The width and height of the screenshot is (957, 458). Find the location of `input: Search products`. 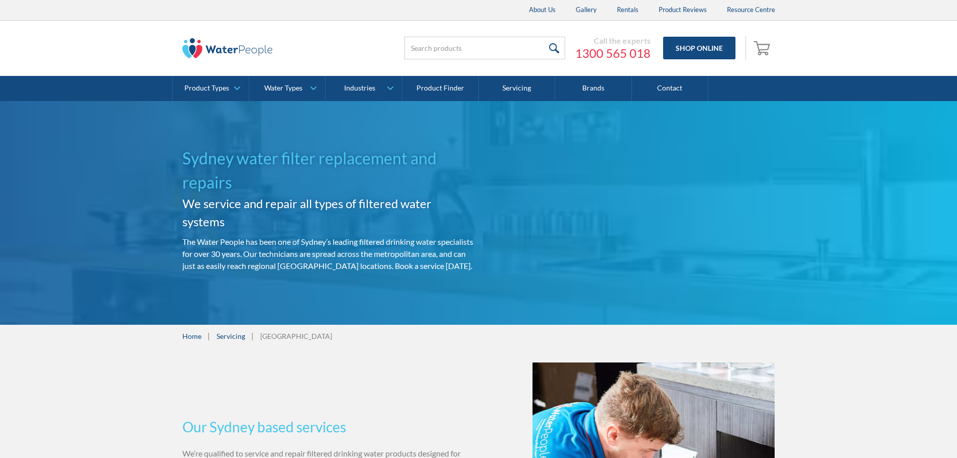

input: Search products is located at coordinates (485, 48).